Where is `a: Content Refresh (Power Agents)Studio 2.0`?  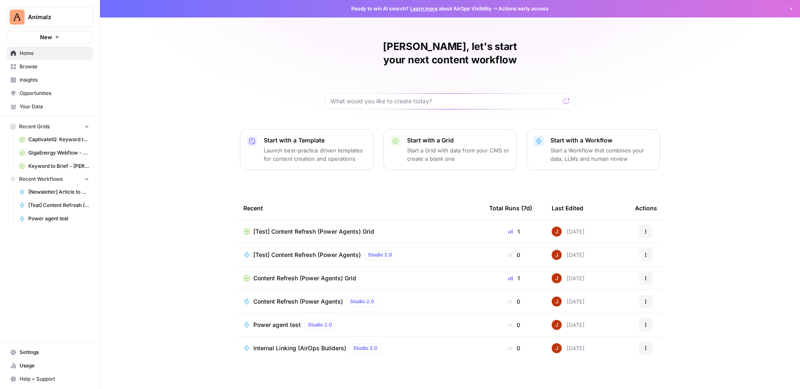
a: Content Refresh (Power Agents)Studio 2.0 is located at coordinates (360, 302).